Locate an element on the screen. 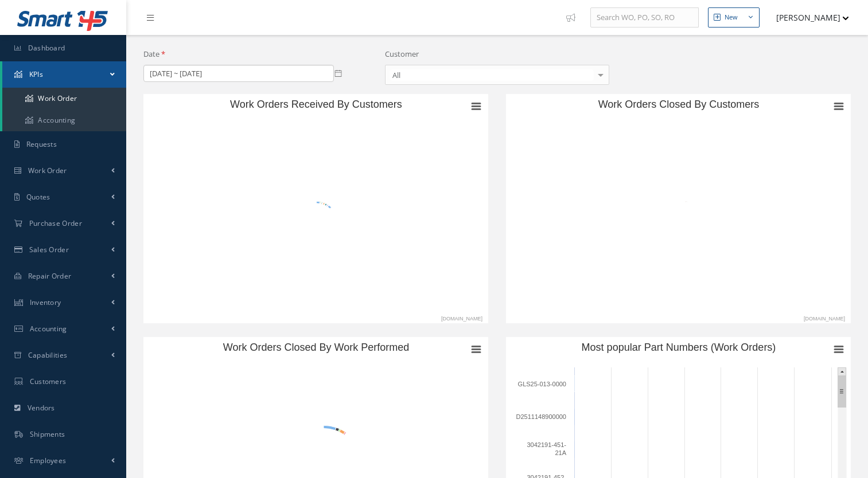  span: Shipments is located at coordinates (48, 434).